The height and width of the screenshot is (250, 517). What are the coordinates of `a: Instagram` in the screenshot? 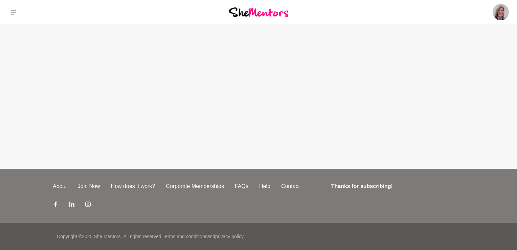 It's located at (88, 205).